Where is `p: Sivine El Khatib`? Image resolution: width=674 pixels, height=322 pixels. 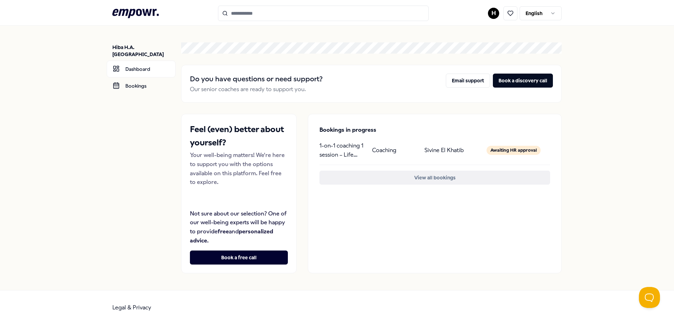
p: Sivine El Khatib is located at coordinates (444, 151).